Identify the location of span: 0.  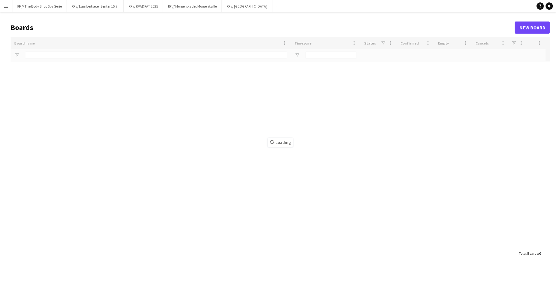
(540, 253).